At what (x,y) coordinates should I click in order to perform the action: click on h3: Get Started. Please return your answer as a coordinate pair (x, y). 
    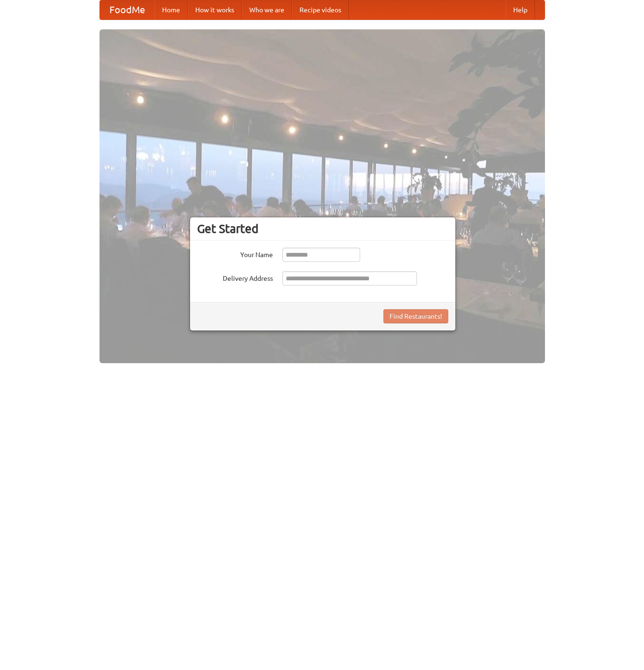
    Looking at the image, I should click on (322, 229).